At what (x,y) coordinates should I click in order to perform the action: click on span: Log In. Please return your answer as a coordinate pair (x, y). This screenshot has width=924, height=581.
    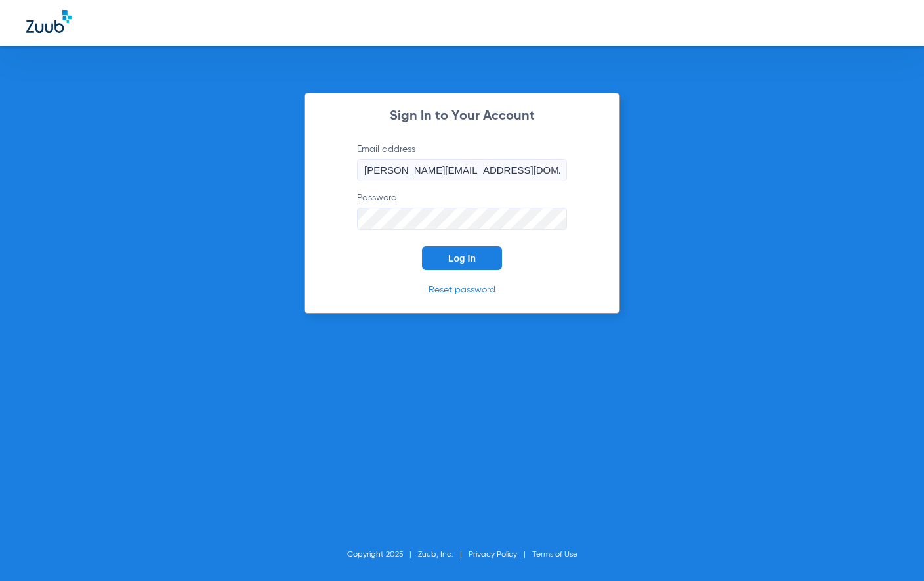
    Looking at the image, I should click on (462, 258).